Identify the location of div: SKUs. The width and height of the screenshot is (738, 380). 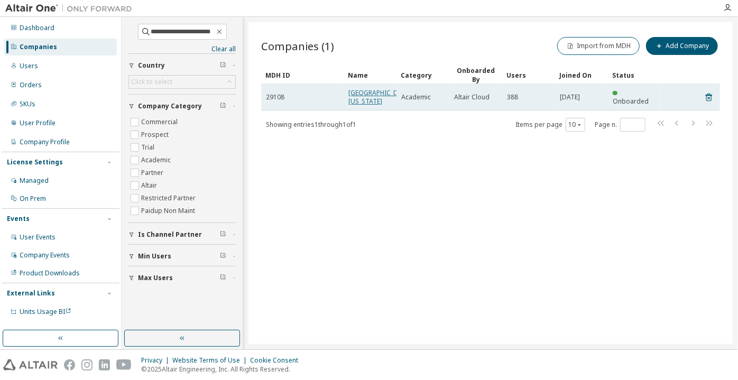
(27, 104).